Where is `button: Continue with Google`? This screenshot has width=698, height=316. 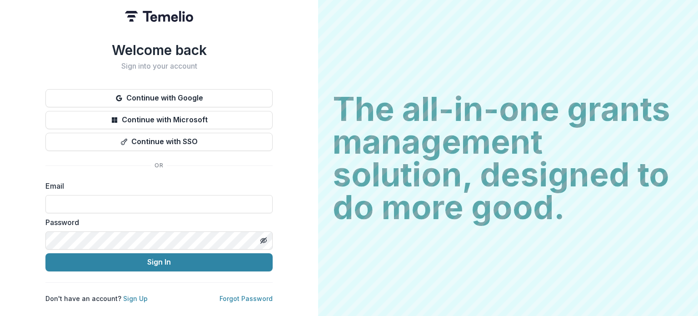
button: Continue with Google is located at coordinates (159, 98).